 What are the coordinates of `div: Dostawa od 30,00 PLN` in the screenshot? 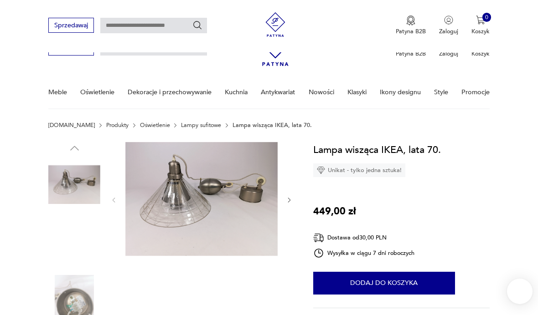 It's located at (364, 238).